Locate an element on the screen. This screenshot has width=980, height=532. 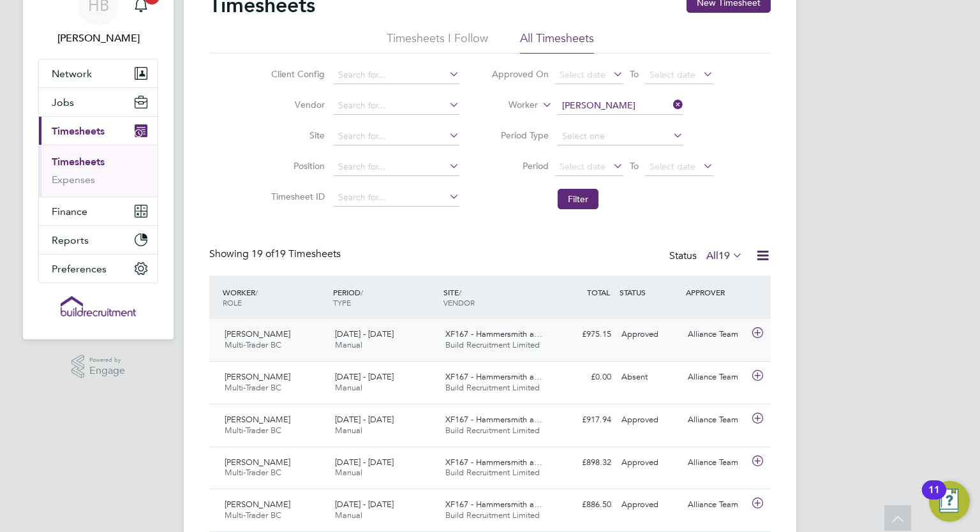
button: Timesheets is located at coordinates (99, 131).